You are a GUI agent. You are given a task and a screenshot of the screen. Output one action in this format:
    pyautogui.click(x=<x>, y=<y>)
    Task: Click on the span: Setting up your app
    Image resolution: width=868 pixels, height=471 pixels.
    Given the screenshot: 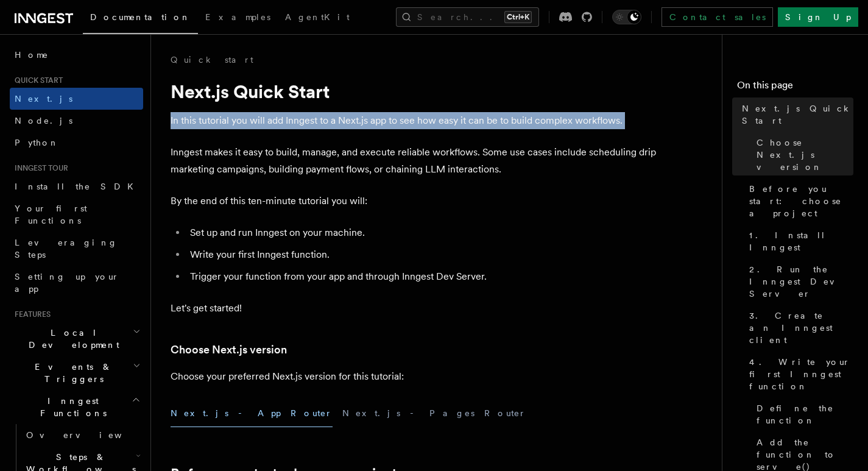 What is the action you would take?
    pyautogui.click(x=67, y=283)
    